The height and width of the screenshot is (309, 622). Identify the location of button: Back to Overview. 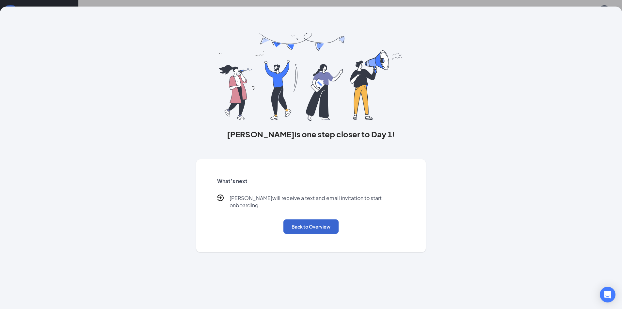
(311, 226).